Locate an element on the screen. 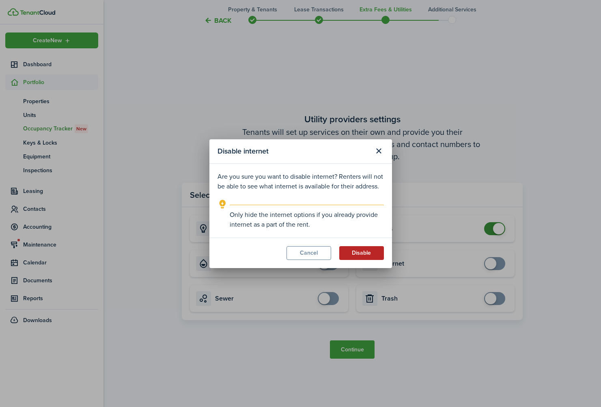 The image size is (601, 407). button: Close modal is located at coordinates (379, 151).